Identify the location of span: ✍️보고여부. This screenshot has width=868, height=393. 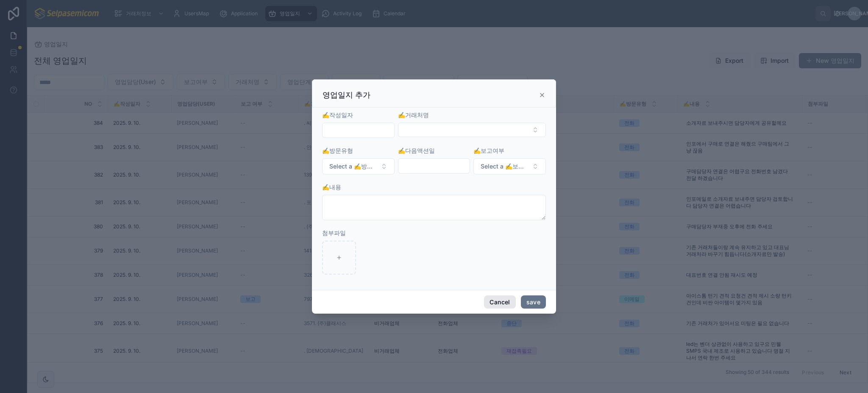
(489, 150).